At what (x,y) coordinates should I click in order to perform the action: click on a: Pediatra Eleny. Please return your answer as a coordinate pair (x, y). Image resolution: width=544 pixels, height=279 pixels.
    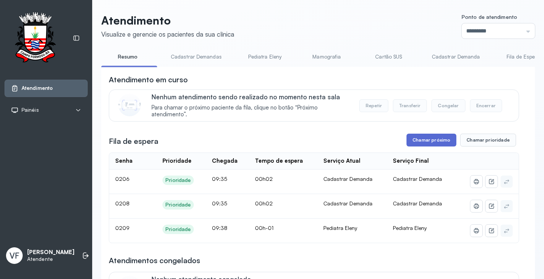
    Looking at the image, I should click on (265, 57).